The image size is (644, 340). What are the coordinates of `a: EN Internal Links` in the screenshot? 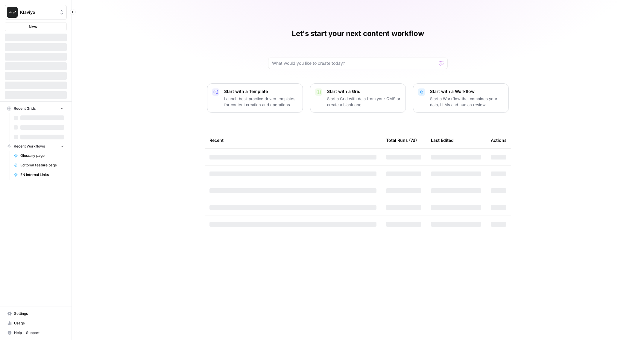 It's located at (39, 175).